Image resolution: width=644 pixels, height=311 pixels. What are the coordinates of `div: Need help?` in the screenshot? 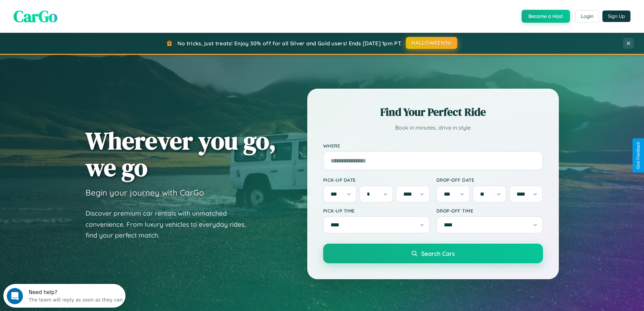 It's located at (73, 9).